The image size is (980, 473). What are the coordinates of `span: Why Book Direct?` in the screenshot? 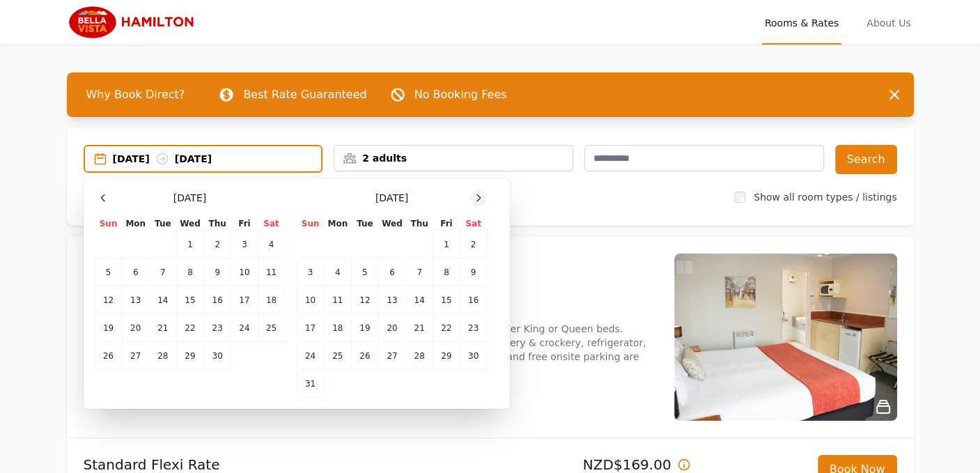 It's located at (136, 95).